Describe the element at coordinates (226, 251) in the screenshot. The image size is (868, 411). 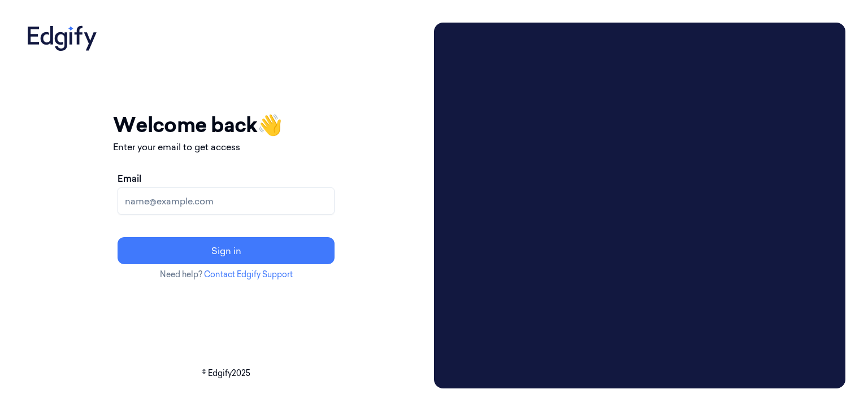
I see `button: Sign in` at that location.